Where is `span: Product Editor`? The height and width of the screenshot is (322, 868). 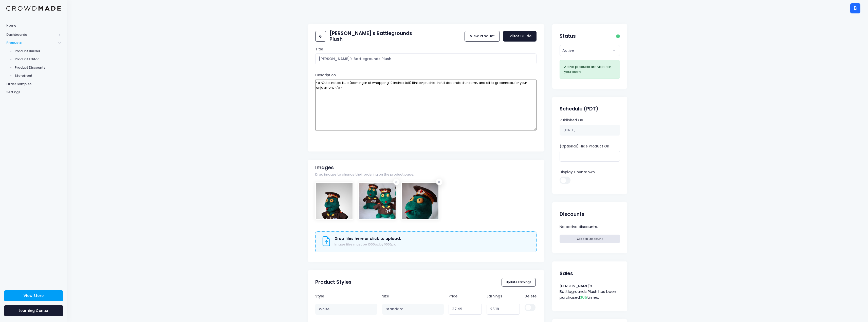
span: Product Editor is located at coordinates (38, 59).